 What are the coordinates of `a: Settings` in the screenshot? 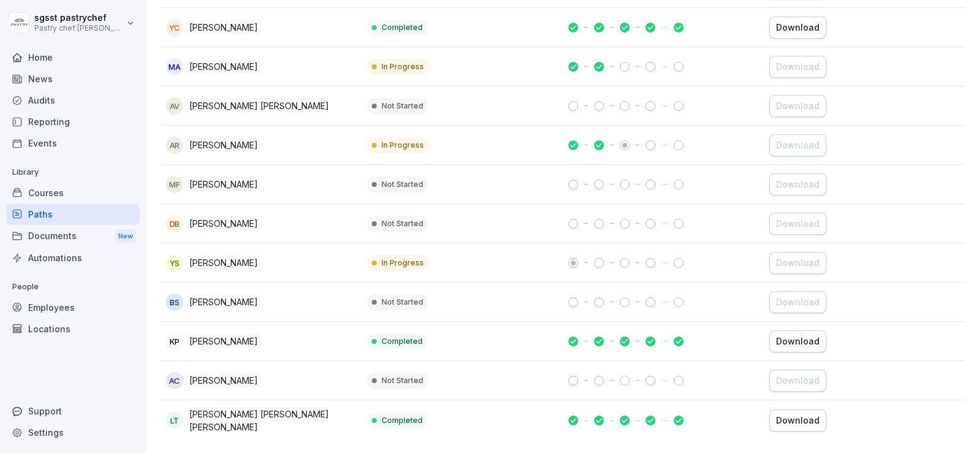 It's located at (73, 432).